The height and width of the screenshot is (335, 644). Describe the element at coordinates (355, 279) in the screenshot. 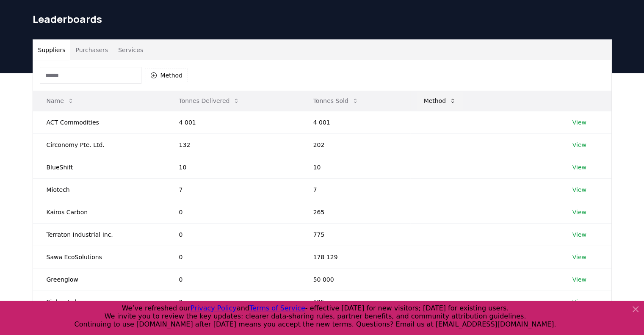

I see `td: 50 000` at that location.